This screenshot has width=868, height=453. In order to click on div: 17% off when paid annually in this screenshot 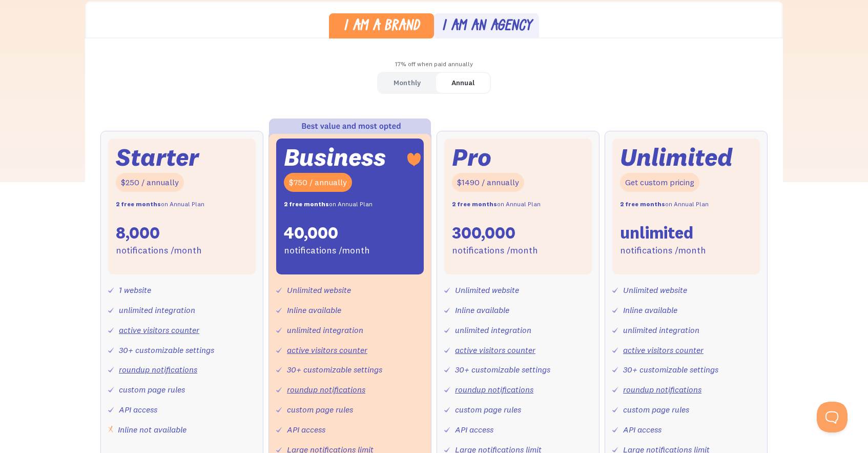, I will do `click(434, 64)`.